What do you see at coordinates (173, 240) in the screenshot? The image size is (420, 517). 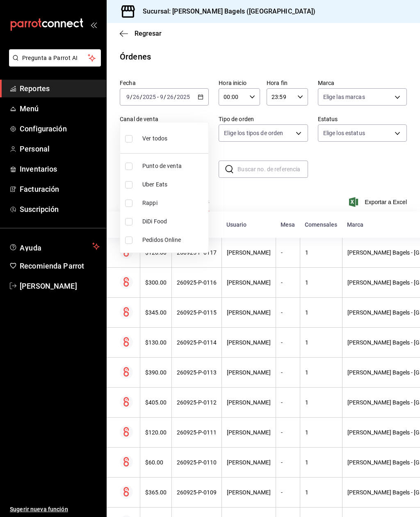 I see `span: Pedidos Online` at bounding box center [173, 240].